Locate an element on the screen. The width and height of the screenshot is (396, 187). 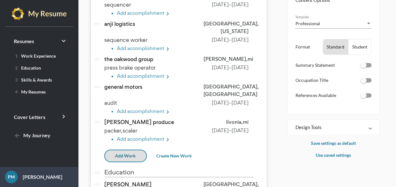
button: Standard is located at coordinates (336, 47).